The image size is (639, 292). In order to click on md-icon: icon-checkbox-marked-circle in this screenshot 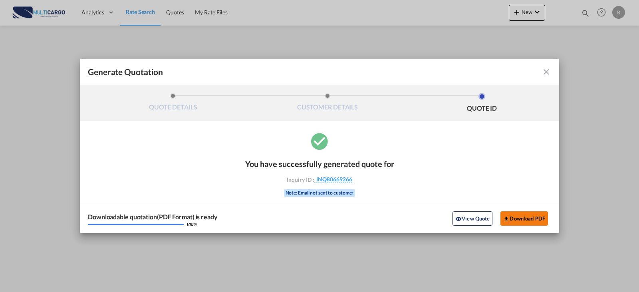, I will do `click(319, 141)`.